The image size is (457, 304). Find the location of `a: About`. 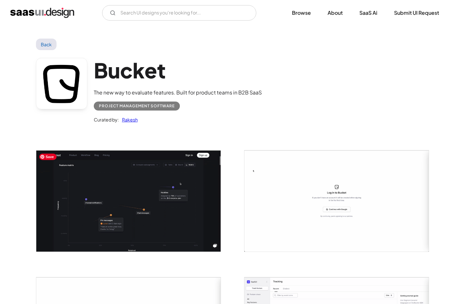

a: About is located at coordinates (335, 13).